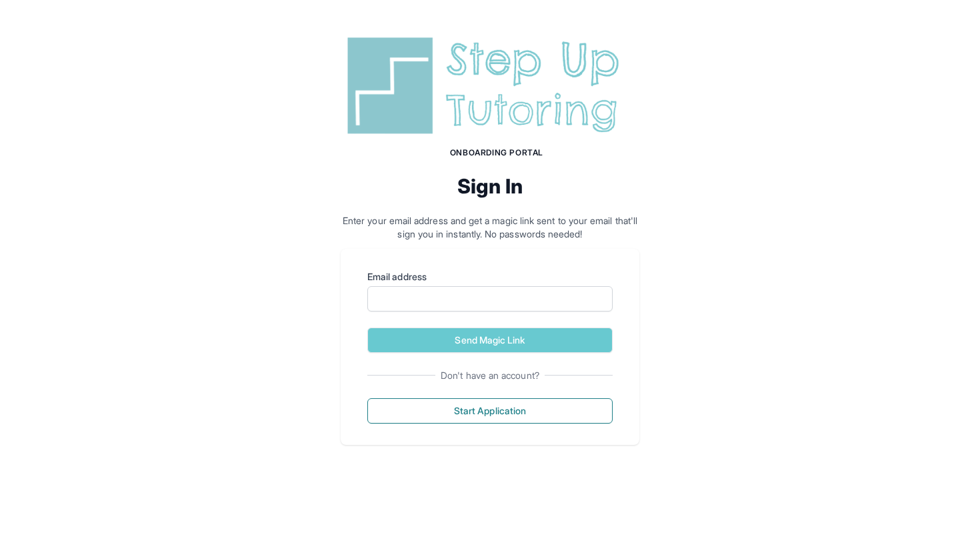  I want to click on button: Send Magic Link, so click(490, 340).